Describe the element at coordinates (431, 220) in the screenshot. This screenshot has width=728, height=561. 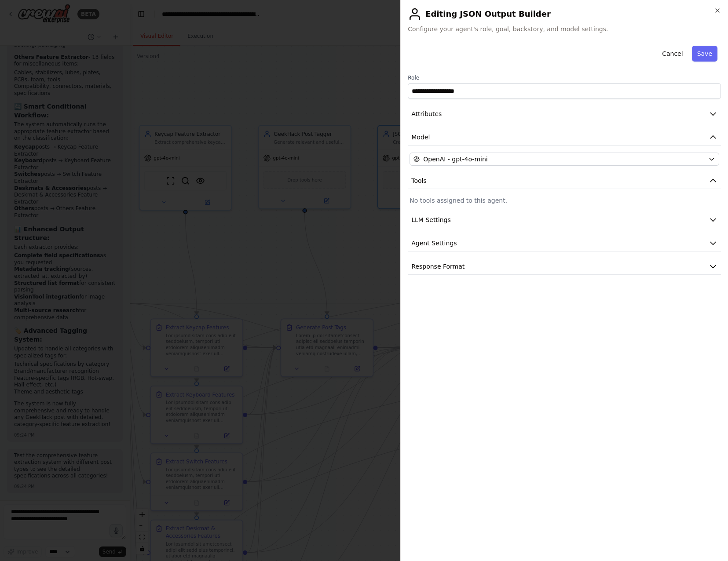
I see `span: LLM Settings` at that location.